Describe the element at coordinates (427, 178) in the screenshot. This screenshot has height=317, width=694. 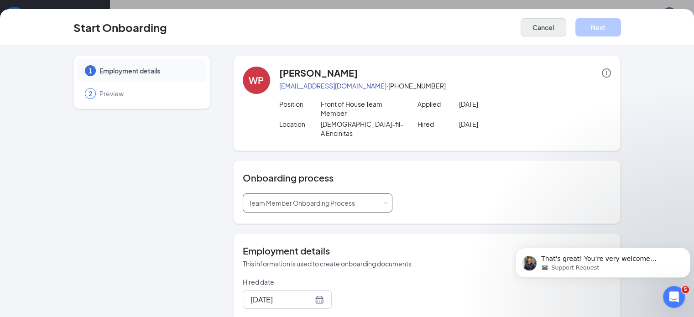
I see `h4: Onboarding process` at that location.